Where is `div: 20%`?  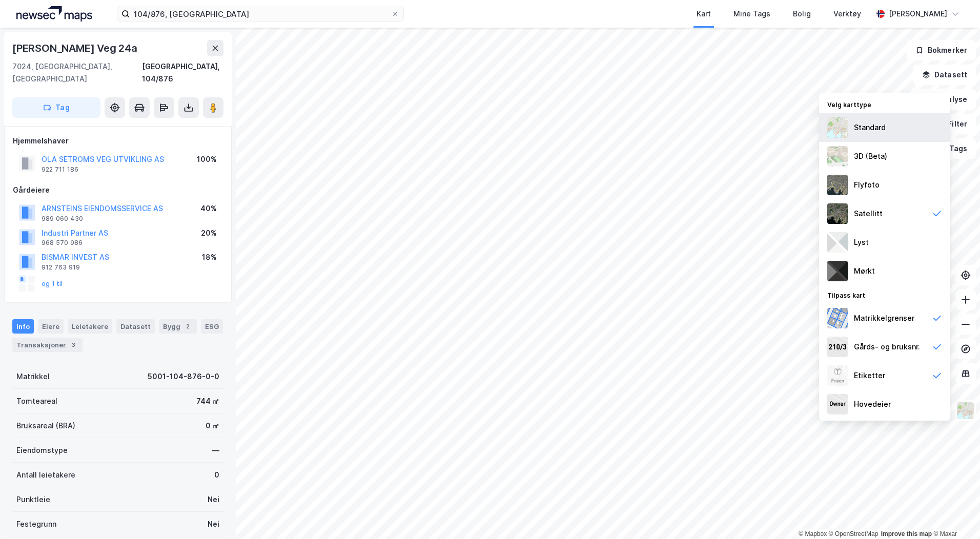 div: 20% is located at coordinates (209, 233).